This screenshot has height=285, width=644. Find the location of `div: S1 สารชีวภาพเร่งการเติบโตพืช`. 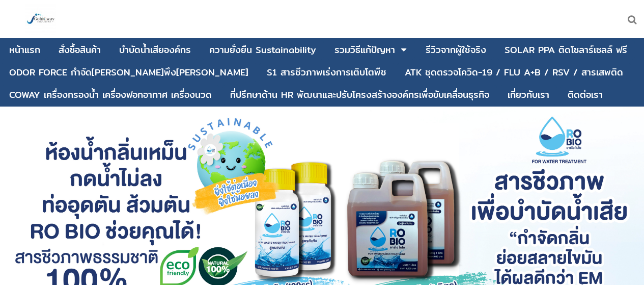

div: S1 สารชีวภาพเร่งการเติบโตพืช is located at coordinates (326, 73).